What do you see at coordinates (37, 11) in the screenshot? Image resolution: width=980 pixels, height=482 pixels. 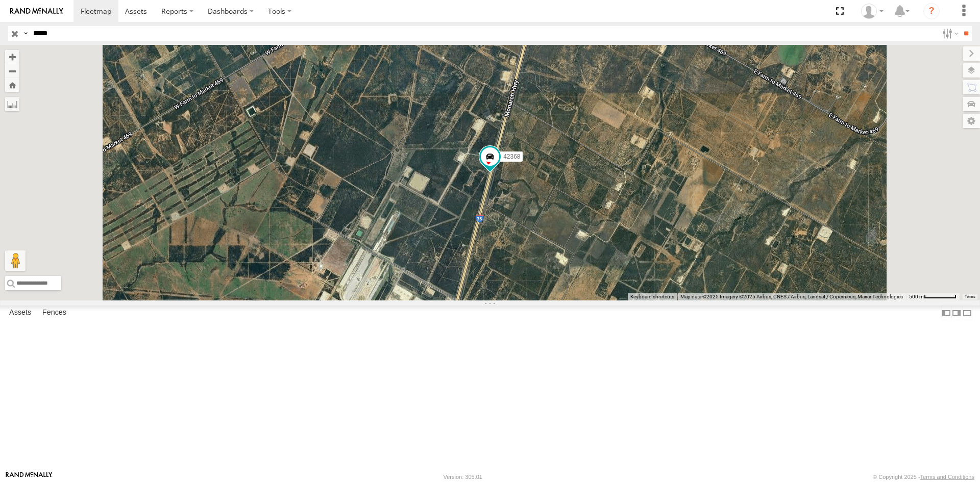 I see `img: rand-logo.svg` at bounding box center [37, 11].